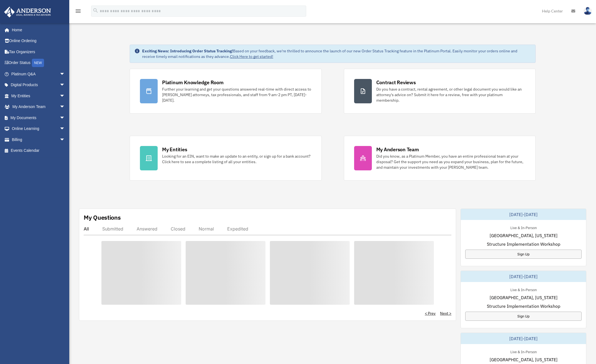 This screenshot has height=364, width=596. Describe the element at coordinates (78, 11) in the screenshot. I see `i: menu` at that location.